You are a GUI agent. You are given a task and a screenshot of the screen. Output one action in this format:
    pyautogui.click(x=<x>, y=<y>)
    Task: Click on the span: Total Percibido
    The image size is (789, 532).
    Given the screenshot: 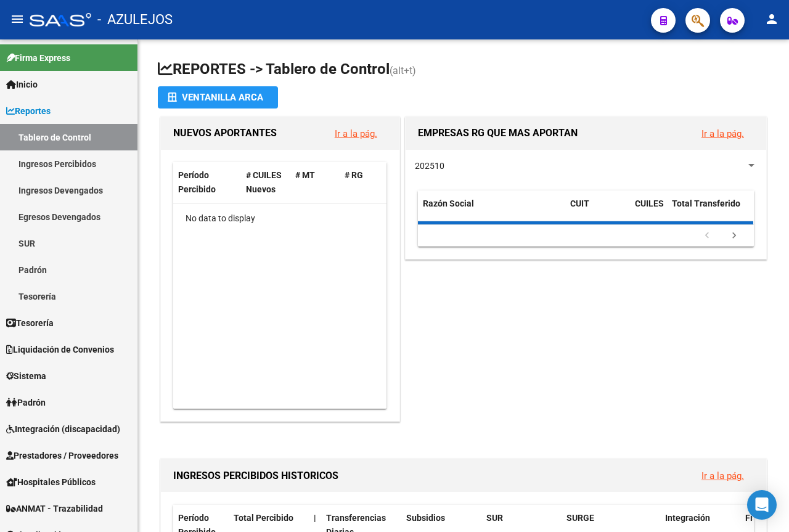 What is the action you would take?
    pyautogui.click(x=263, y=518)
    